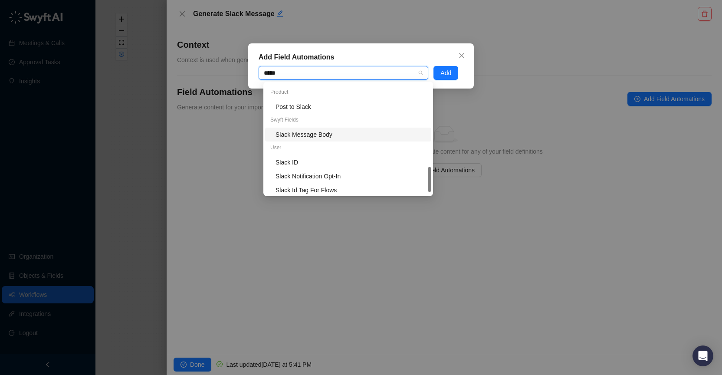  What do you see at coordinates (348, 93) in the screenshot?
I see `div: Product` at bounding box center [348, 93].